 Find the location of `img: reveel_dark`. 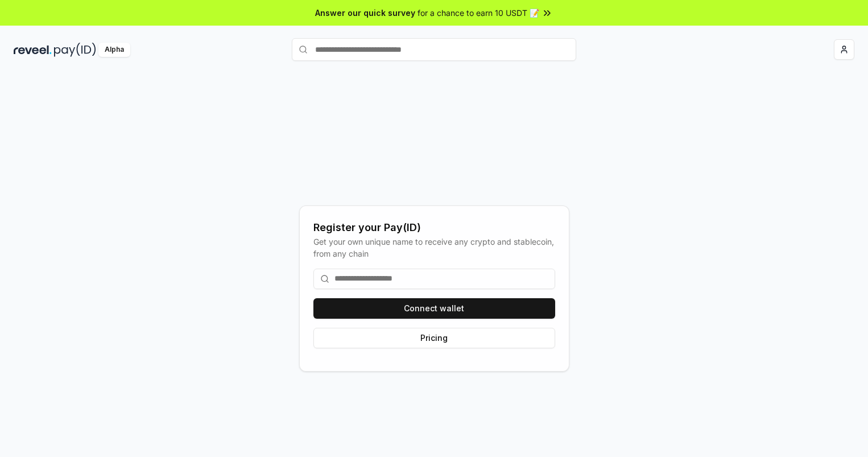

img: reveel_dark is located at coordinates (32, 49).